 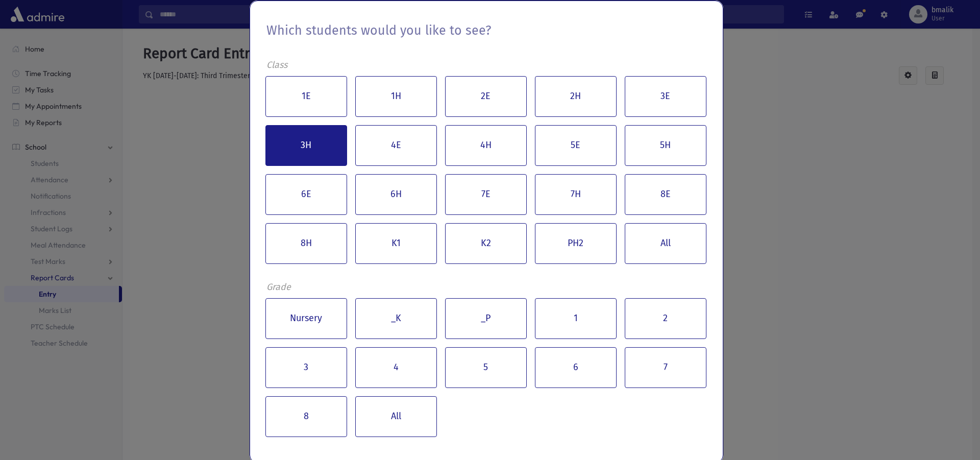 I want to click on button: 1E, so click(x=306, y=97).